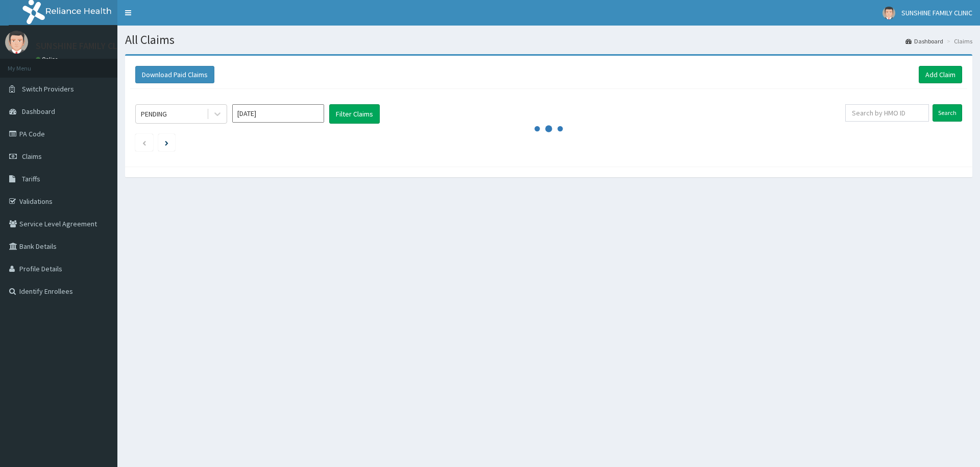 This screenshot has height=467, width=980. Describe the element at coordinates (958, 41) in the screenshot. I see `li: Claims` at that location.